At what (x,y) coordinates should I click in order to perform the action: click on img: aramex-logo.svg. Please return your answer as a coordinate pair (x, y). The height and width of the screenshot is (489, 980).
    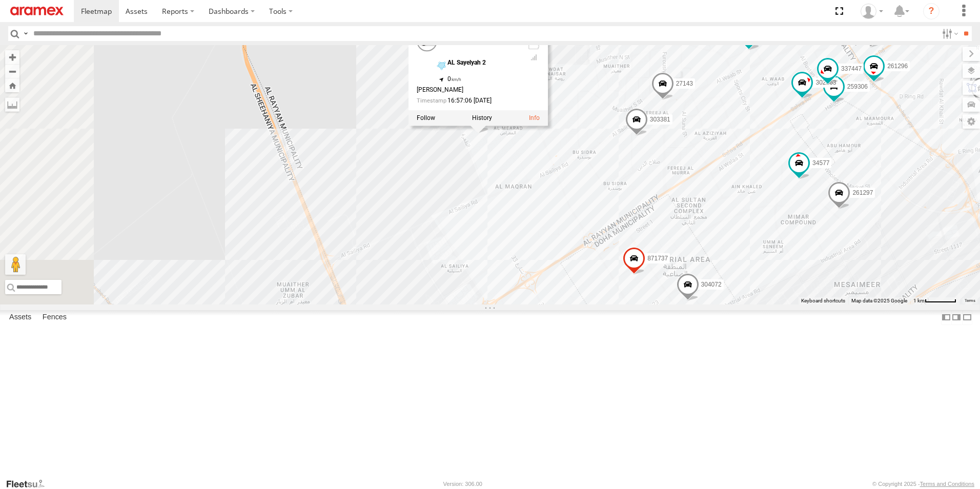
    Looking at the image, I should click on (37, 11).